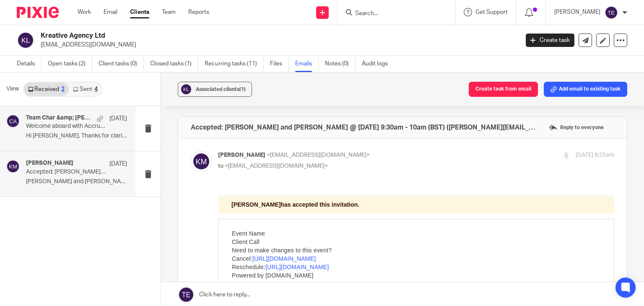 The width and height of the screenshot is (644, 306). Describe the element at coordinates (198, 196) in the screenshot. I see `p: You are receiving this email because you are subscribed to Calendar notifications. To stop receiv...` at that location.